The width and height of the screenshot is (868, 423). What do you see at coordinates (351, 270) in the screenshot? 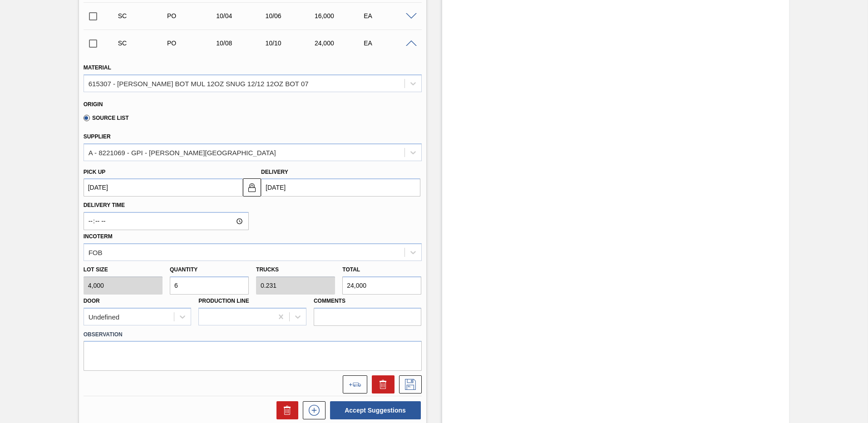
I see `label: Total` at bounding box center [351, 270].